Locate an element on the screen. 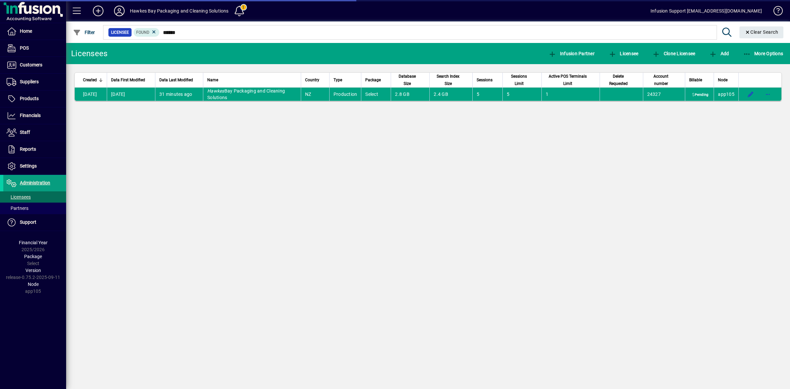 The height and width of the screenshot is (389, 790). span: Country is located at coordinates (312, 80).